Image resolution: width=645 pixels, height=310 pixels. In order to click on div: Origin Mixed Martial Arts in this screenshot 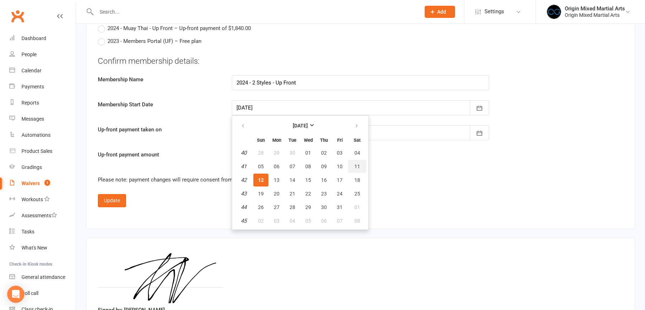, I will do `click(595, 9)`.